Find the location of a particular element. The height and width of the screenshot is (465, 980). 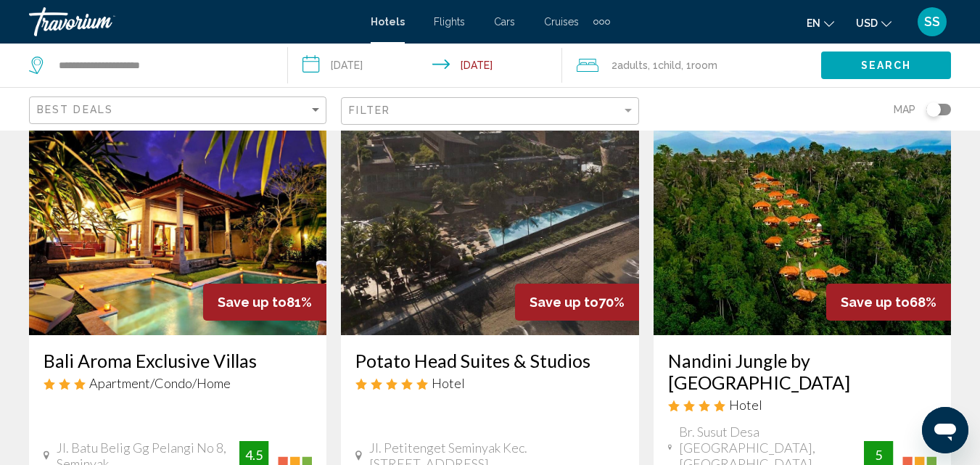

span: Filter is located at coordinates (369, 110).